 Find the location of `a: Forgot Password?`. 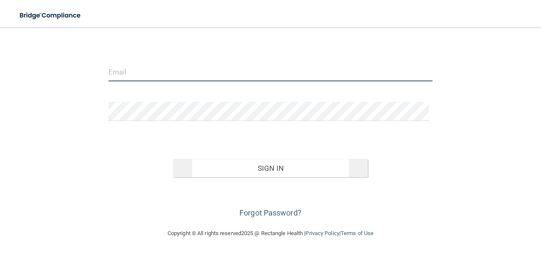

a: Forgot Password? is located at coordinates (271, 212).